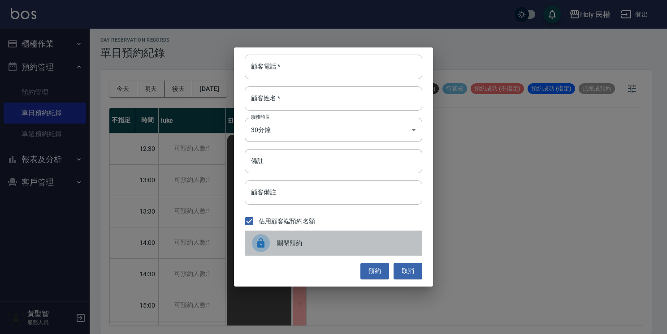  I want to click on label: 服務時長, so click(260, 117).